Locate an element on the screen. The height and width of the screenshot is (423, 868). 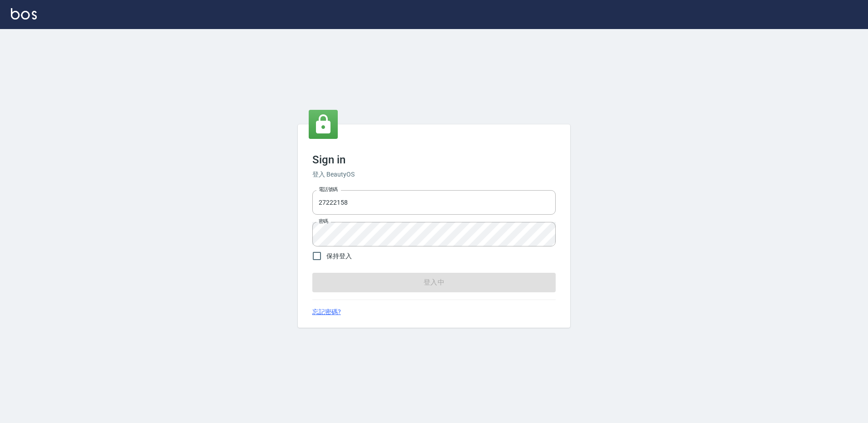
a: 忘記密碼? is located at coordinates (326, 312).